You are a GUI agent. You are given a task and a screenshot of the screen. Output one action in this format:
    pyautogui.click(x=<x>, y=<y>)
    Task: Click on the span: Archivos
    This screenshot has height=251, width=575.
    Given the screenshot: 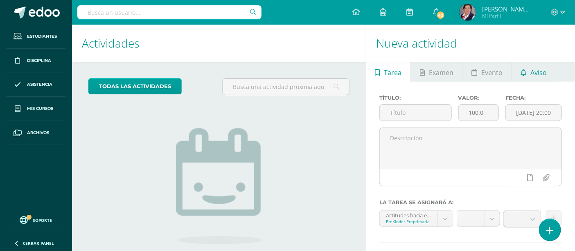 What is the action you would take?
    pyautogui.click(x=38, y=133)
    